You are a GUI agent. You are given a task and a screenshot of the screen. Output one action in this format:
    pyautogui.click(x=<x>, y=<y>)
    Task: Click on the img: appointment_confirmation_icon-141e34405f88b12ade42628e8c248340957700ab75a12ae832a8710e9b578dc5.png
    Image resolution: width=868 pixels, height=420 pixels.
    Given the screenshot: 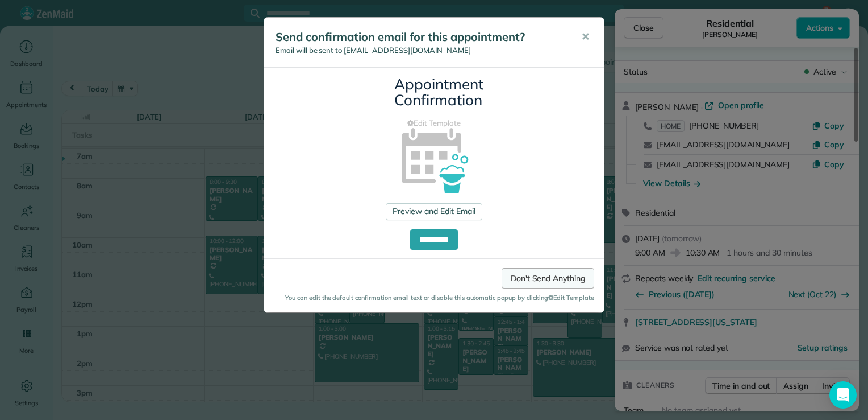 What is the action you would take?
    pyautogui.click(x=434, y=159)
    